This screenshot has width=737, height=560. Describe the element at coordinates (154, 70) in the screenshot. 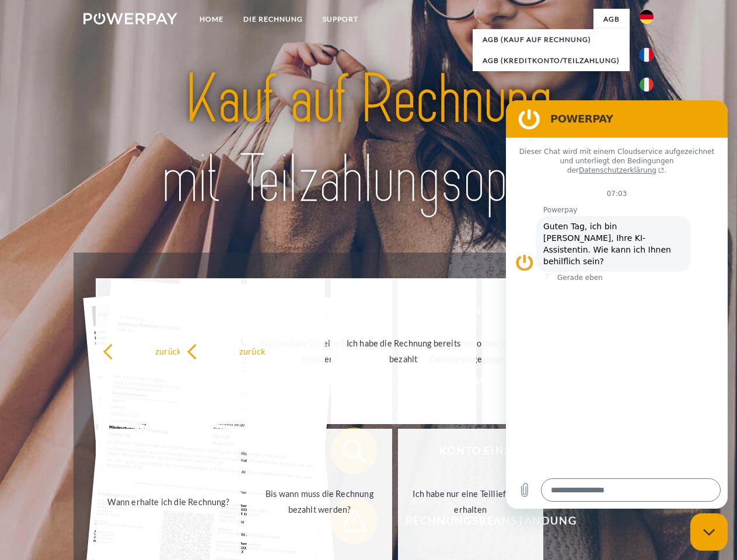

I see `svg: (wird in einer neuen Registerkarte geöffnet)` at that location.